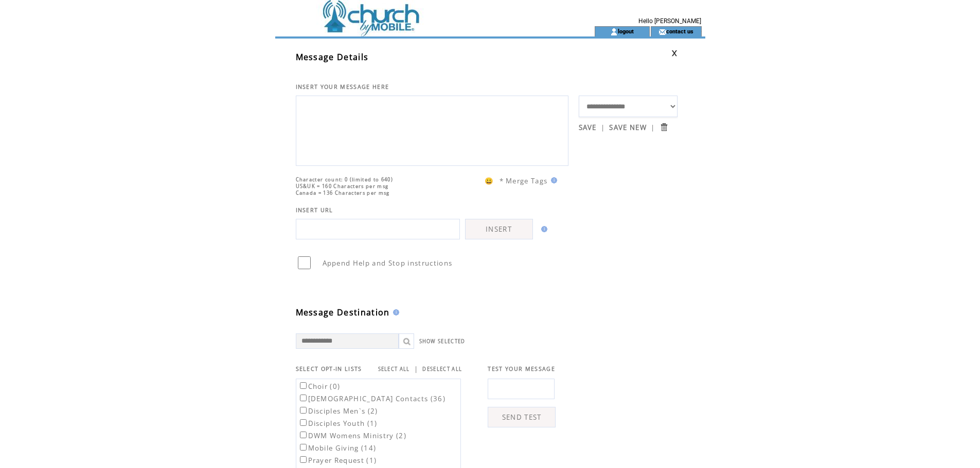 Image resolution: width=980 pixels, height=468 pixels. Describe the element at coordinates (613, 32) in the screenshot. I see `img: account_icon.gif` at that location.